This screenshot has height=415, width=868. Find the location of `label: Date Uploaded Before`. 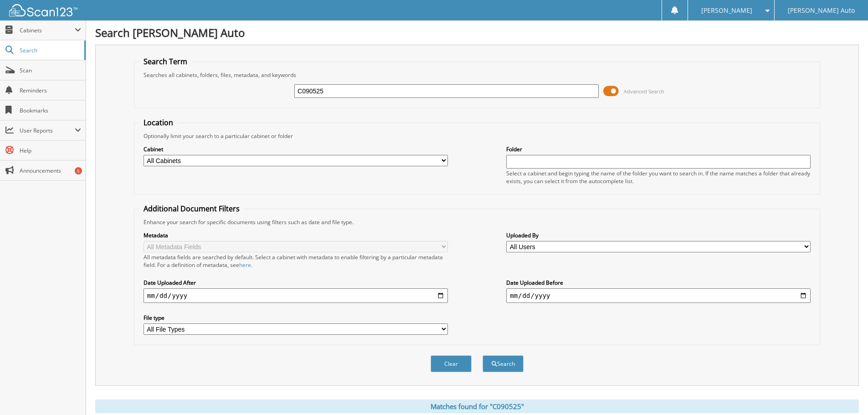

label: Date Uploaded Before is located at coordinates (659, 283).